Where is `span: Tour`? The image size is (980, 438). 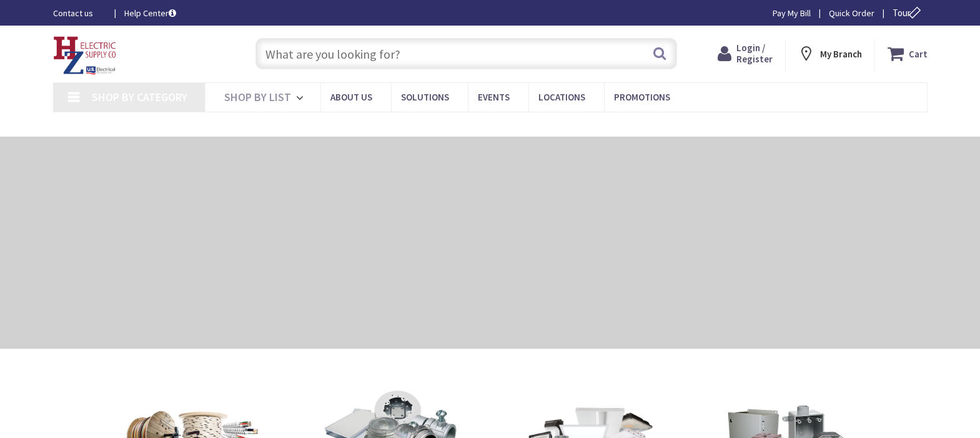
span: Tour is located at coordinates (908, 13).